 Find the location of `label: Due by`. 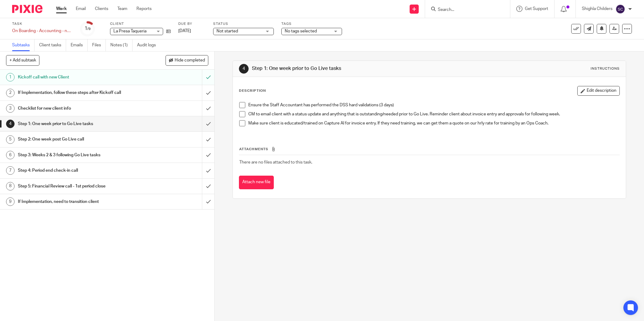

label: Due by is located at coordinates (192, 24).